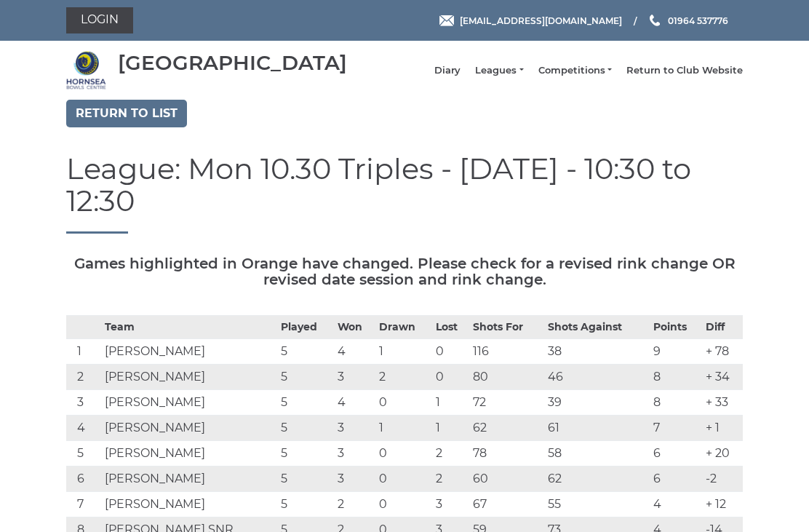 The image size is (809, 532). What do you see at coordinates (597, 352) in the screenshot?
I see `td: 38` at bounding box center [597, 352].